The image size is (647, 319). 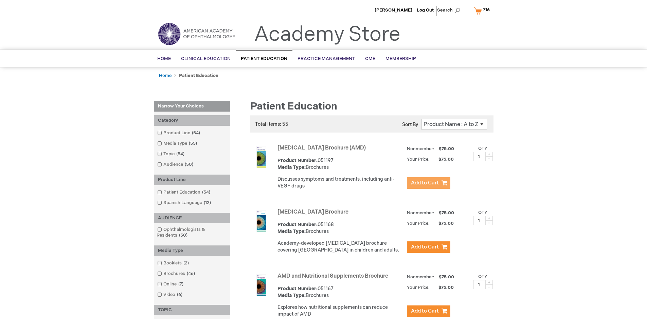 What do you see at coordinates (199, 76) in the screenshot?
I see `strong: Patient Education` at bounding box center [199, 76].